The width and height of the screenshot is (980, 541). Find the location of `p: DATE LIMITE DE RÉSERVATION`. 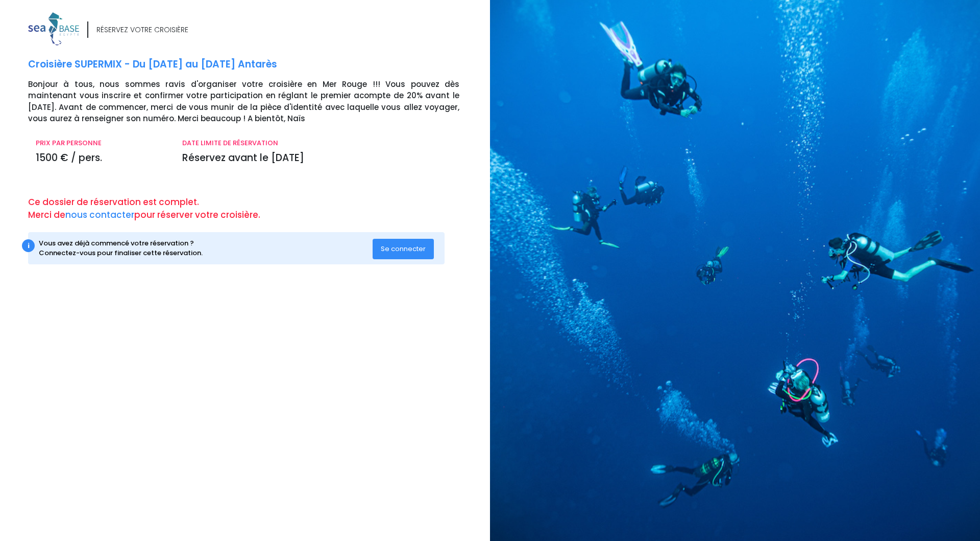

p: DATE LIMITE DE RÉSERVATION is located at coordinates (320, 143).